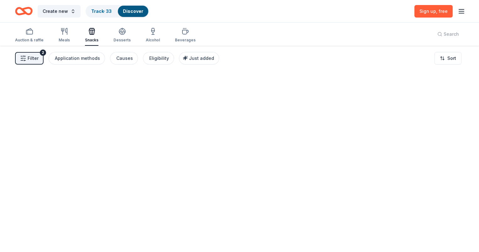  Describe the element at coordinates (133, 11) in the screenshot. I see `a: Discover` at that location.